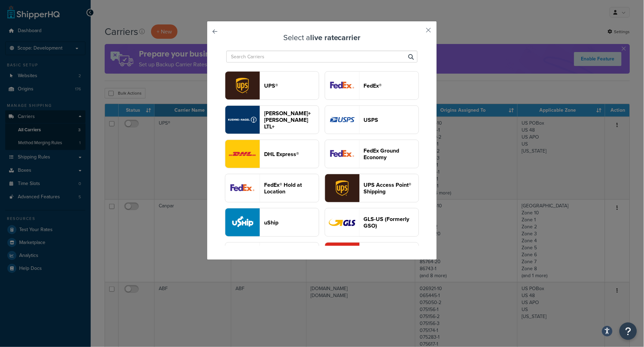 The image size is (644, 347). What do you see at coordinates (391, 119) in the screenshot?
I see `header: USPS` at bounding box center [391, 119].